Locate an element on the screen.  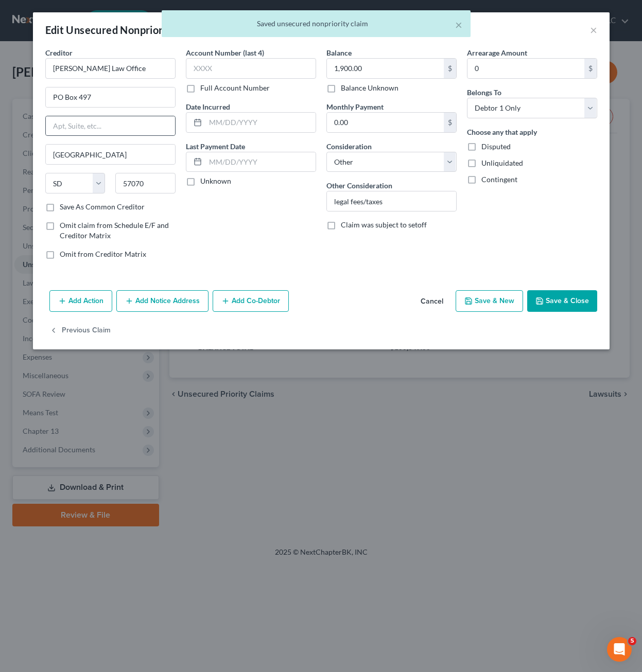
label: Consideration is located at coordinates (349, 146).